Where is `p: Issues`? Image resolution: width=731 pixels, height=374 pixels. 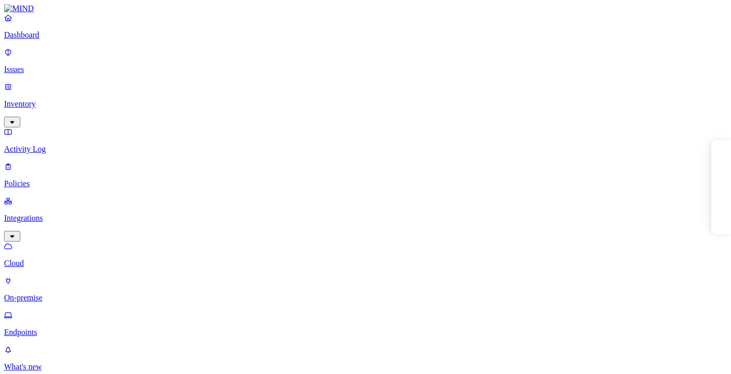 p: Issues is located at coordinates (366, 70).